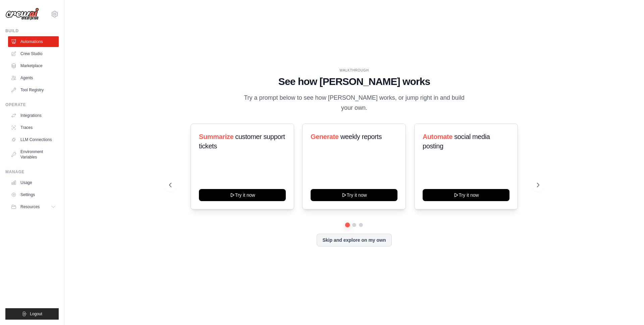 The width and height of the screenshot is (644, 325). What do you see at coordinates (33, 207) in the screenshot?
I see `button: Resources` at bounding box center [33, 207].